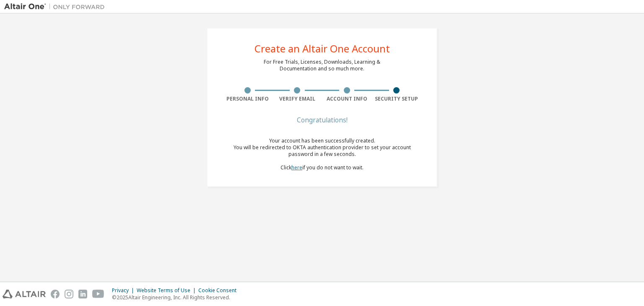 The width and height of the screenshot is (644, 306). I want to click on div: Click if you do not want to wait., so click(322, 154).